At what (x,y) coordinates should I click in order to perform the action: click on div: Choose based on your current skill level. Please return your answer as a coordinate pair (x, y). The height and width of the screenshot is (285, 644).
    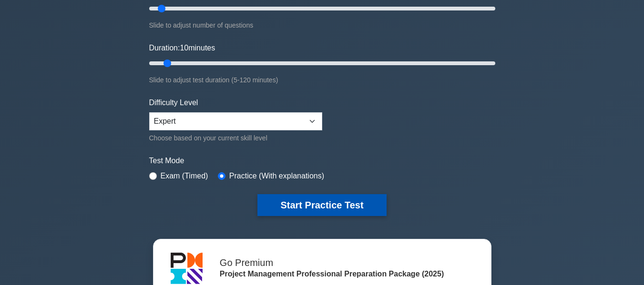
    Looking at the image, I should click on (236, 138).